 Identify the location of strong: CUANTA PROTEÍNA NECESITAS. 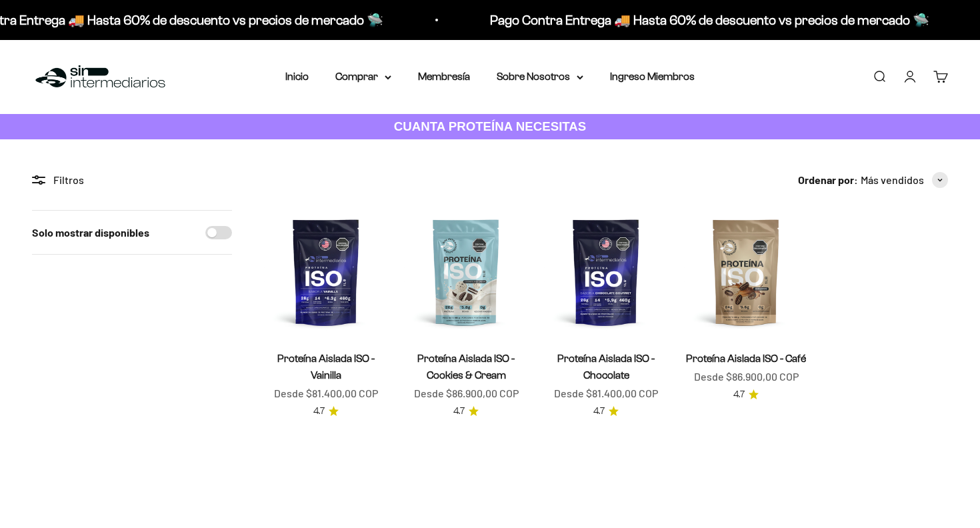
(490, 126).